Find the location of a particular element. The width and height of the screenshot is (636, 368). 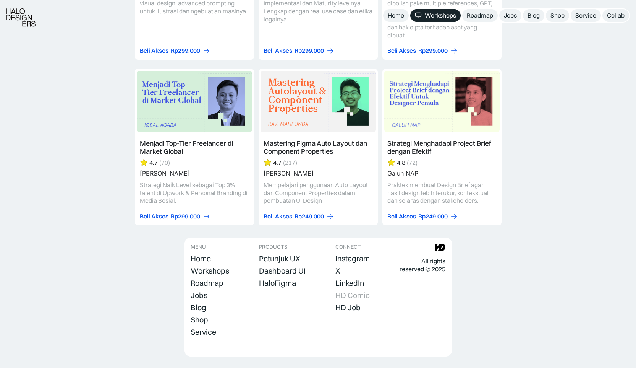

div: X is located at coordinates (338, 271).